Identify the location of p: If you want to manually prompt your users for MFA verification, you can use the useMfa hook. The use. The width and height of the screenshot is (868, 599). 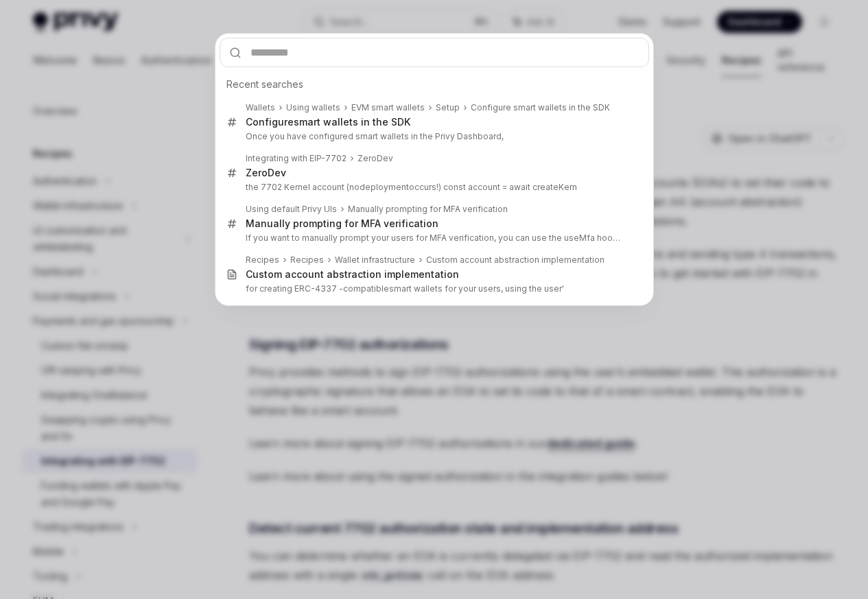
(433, 238).